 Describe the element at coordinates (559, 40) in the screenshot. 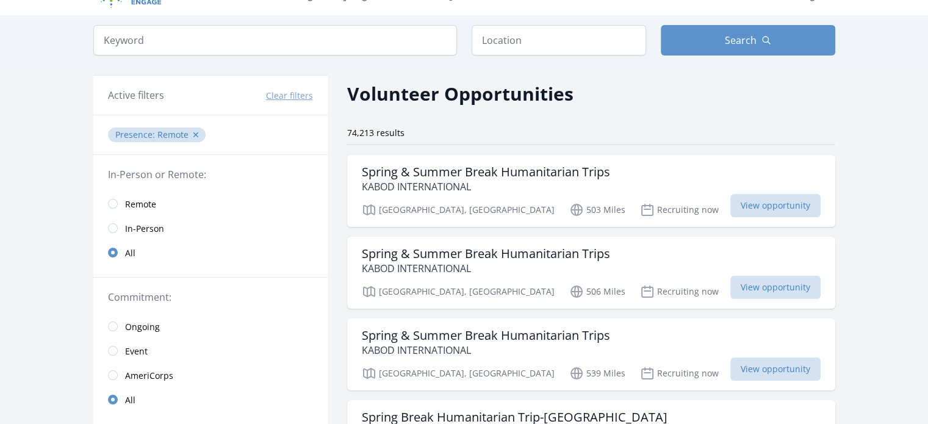

I see `input: Location` at that location.